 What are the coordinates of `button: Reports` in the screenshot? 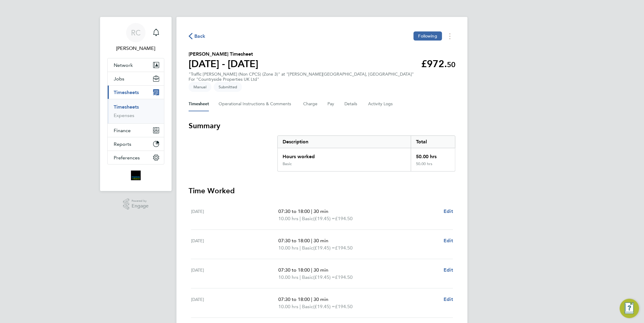 It's located at (136, 144).